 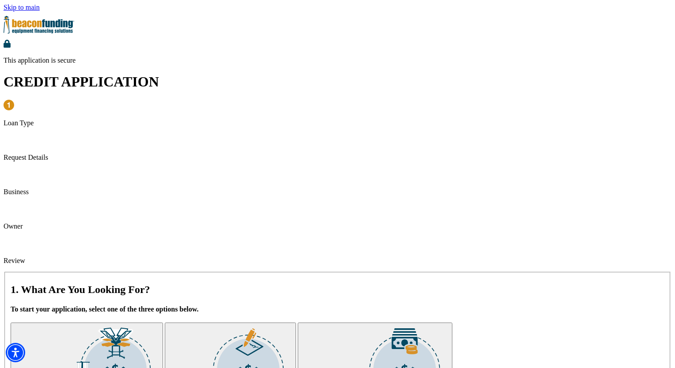 What do you see at coordinates (9, 209) in the screenshot?
I see `img: Step 4` at bounding box center [9, 209].